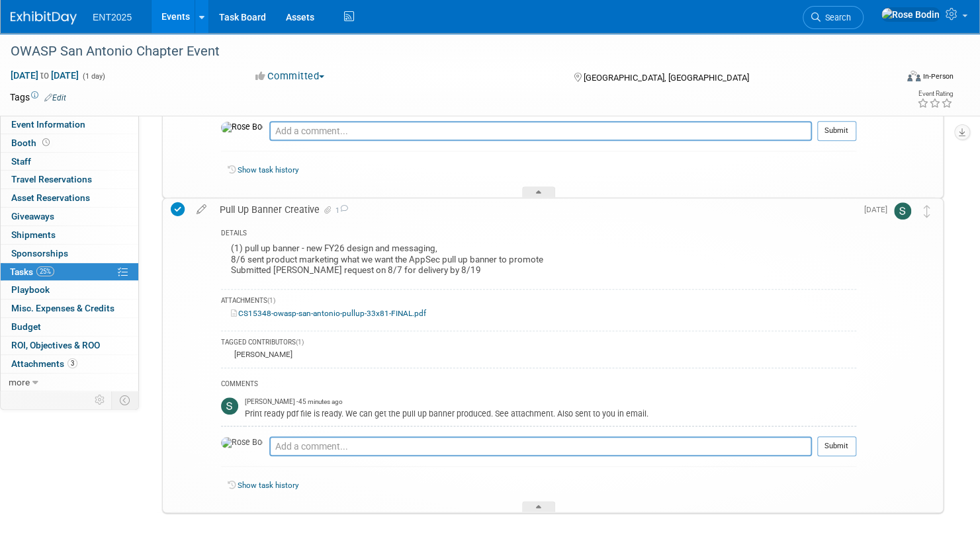 The width and height of the screenshot is (980, 560). I want to click on img: Format-Inperson.png, so click(914, 76).